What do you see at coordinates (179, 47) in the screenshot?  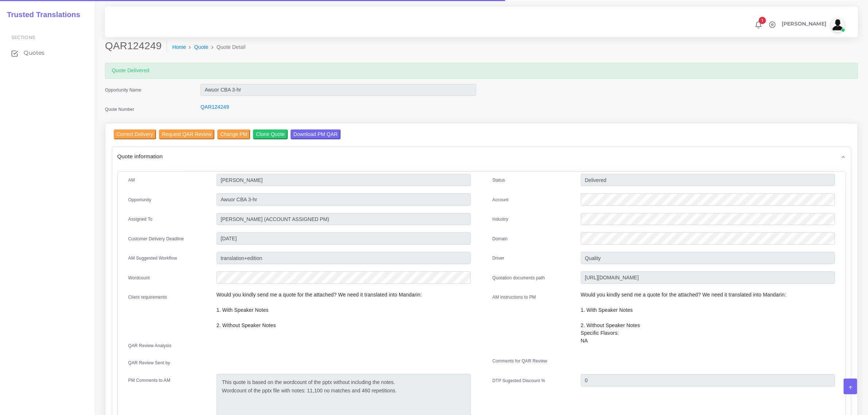 I see `a: Home` at bounding box center [179, 47].